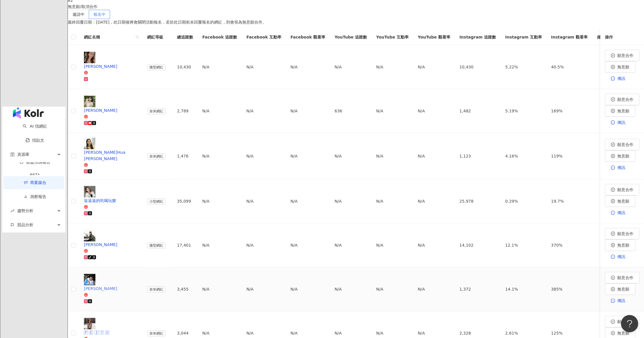 This screenshot has width=644, height=338. Describe the element at coordinates (185, 37) in the screenshot. I see `th: 總追蹤數` at that location.